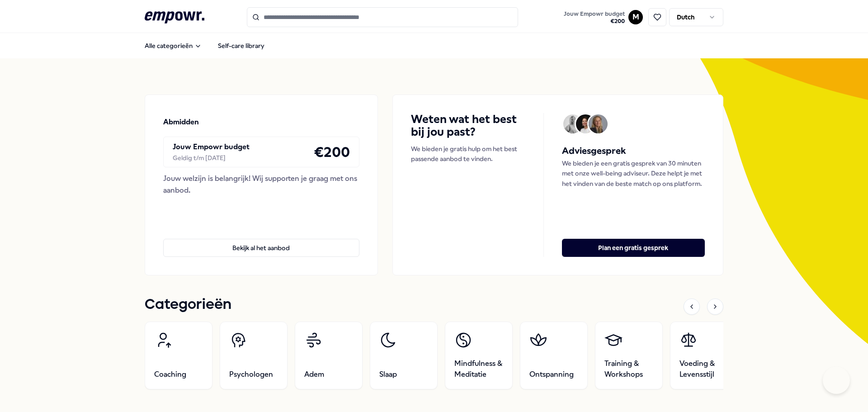 This screenshot has height=412, width=868. What do you see at coordinates (173, 45) in the screenshot?
I see `button: Alle categorieën` at bounding box center [173, 45].